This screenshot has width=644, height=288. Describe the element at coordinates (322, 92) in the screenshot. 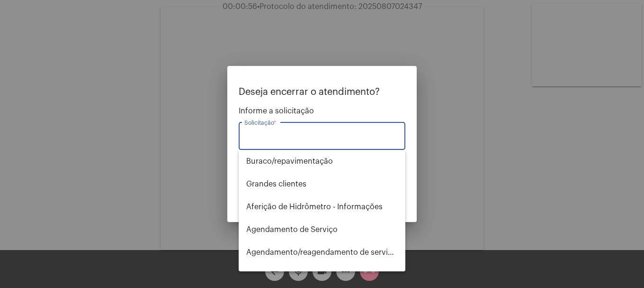

I see `p: Deseja encerrar o atendimento?` at that location.